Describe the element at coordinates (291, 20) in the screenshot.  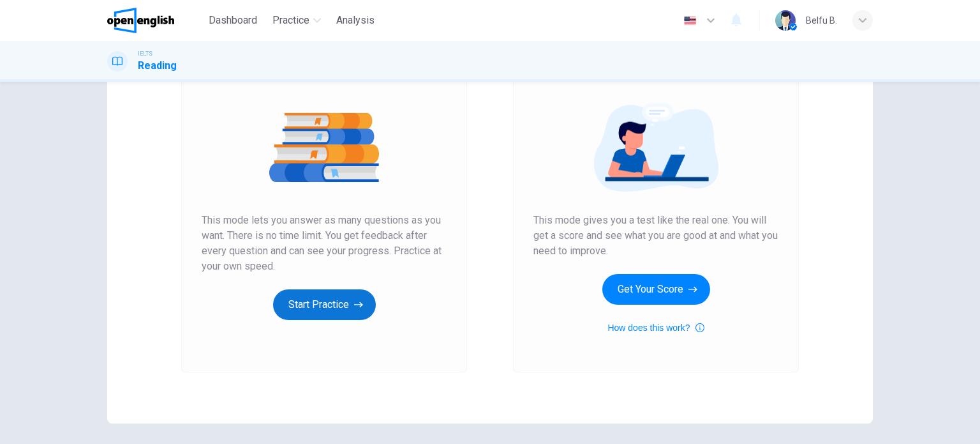
I see `span: Practice` at that location.